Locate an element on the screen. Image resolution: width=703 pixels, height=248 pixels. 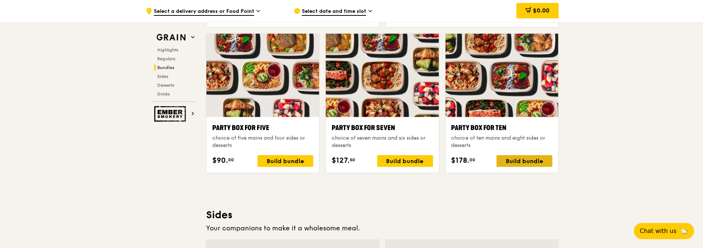
span: $90. is located at coordinates (220, 161).